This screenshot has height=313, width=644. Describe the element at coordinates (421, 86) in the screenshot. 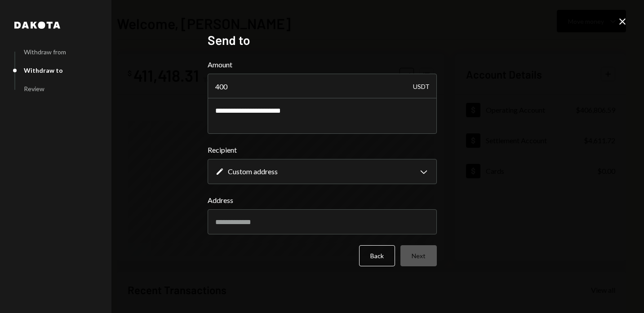

I see `div: USDT` at that location.